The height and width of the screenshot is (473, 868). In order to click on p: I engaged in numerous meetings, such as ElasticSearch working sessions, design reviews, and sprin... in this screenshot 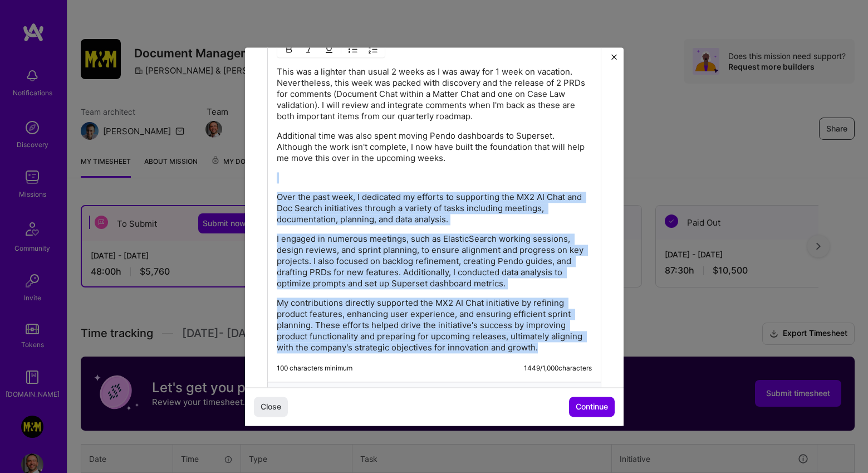, I will do `click(434, 261)`.